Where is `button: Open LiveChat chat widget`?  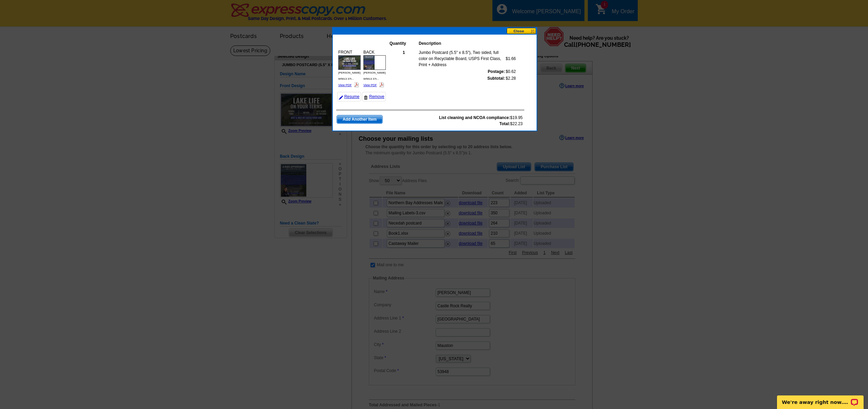 button: Open LiveChat chat widget is located at coordinates (82, 14).